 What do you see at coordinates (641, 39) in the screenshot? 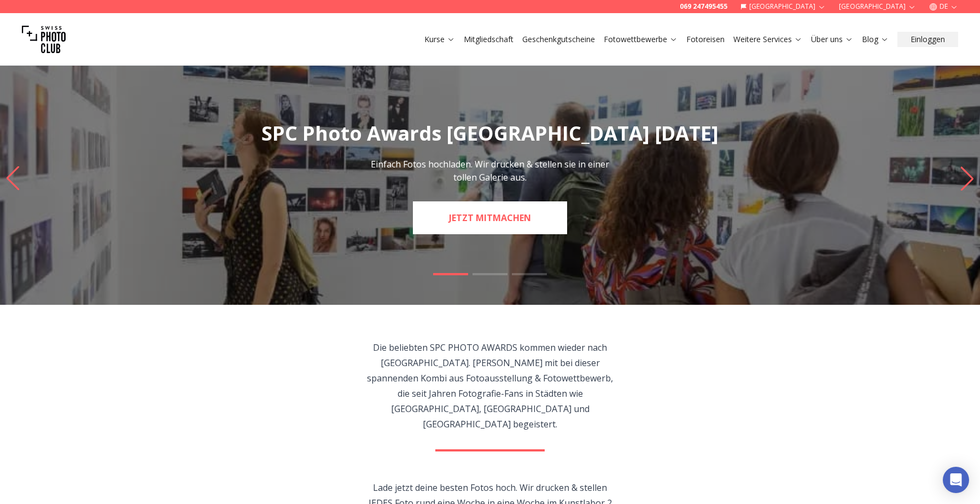
I see `a: Fotowettbewerbe` at bounding box center [641, 39].